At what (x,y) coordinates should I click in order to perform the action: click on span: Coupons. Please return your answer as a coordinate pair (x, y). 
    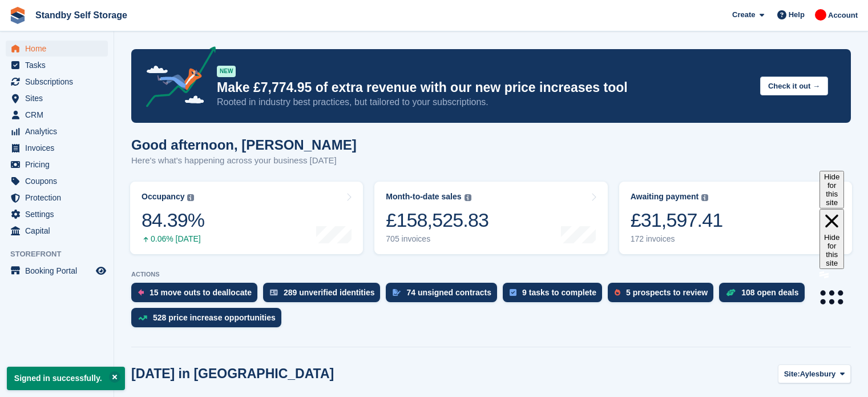
    Looking at the image, I should click on (59, 181).